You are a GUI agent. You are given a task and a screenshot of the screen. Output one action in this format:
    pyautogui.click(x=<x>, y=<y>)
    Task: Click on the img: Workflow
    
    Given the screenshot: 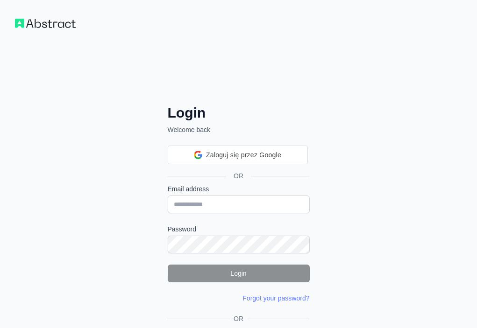 What is the action you would take?
    pyautogui.click(x=45, y=23)
    